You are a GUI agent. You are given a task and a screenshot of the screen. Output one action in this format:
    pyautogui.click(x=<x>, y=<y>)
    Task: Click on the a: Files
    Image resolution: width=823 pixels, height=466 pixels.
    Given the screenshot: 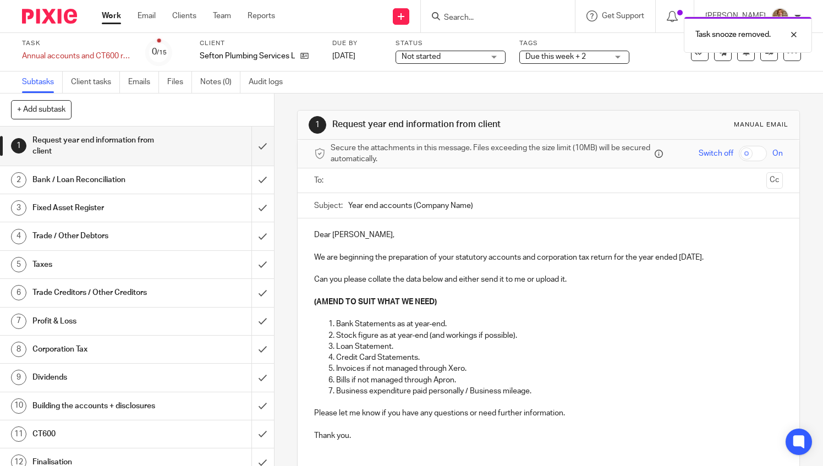 What is the action you would take?
    pyautogui.click(x=179, y=82)
    